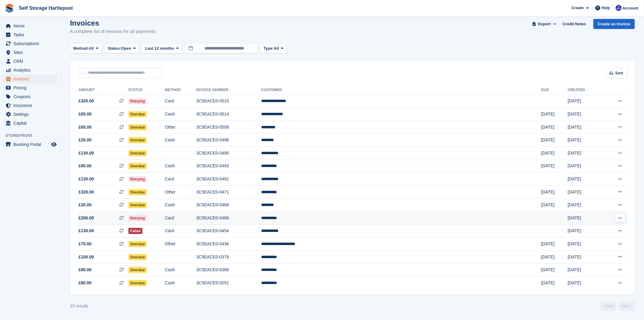 This screenshot has height=320, width=644. I want to click on th: Method, so click(180, 90).